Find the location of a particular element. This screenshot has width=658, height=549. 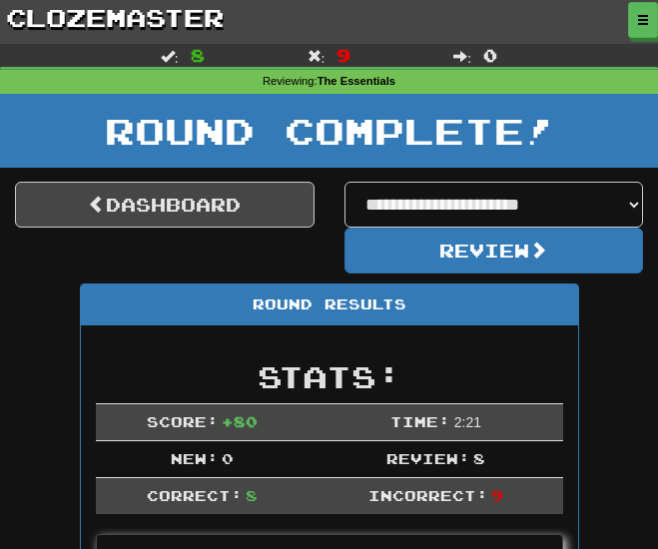

span: New: is located at coordinates (195, 458).